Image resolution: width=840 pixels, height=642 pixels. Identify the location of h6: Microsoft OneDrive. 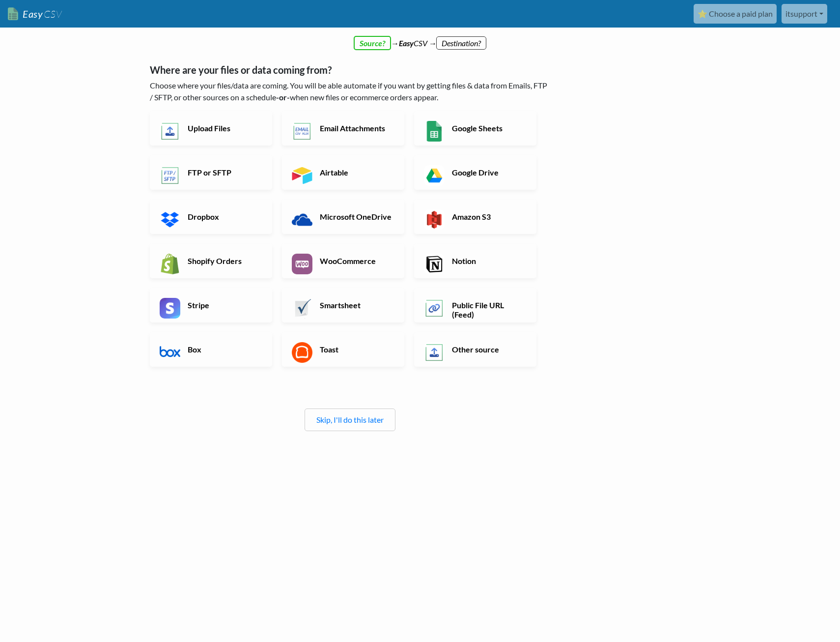
(355, 216).